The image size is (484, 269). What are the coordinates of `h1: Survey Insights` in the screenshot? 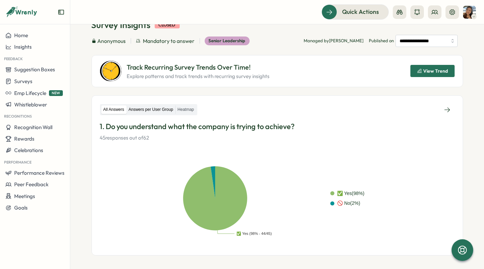 It's located at (121, 25).